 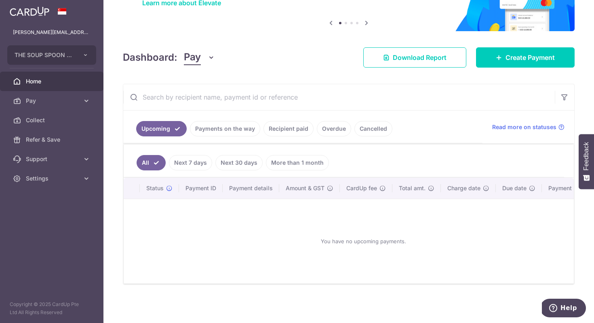 I want to click on th: Payment ID, so click(x=201, y=188).